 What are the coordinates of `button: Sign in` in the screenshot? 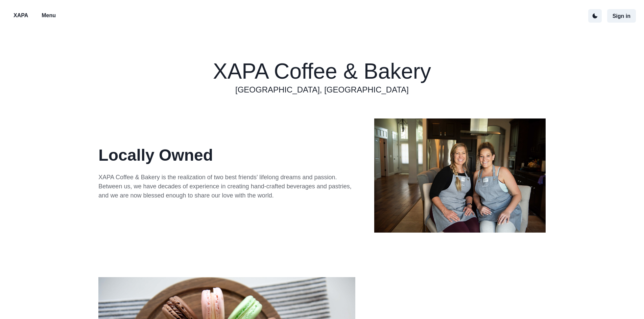 It's located at (621, 16).